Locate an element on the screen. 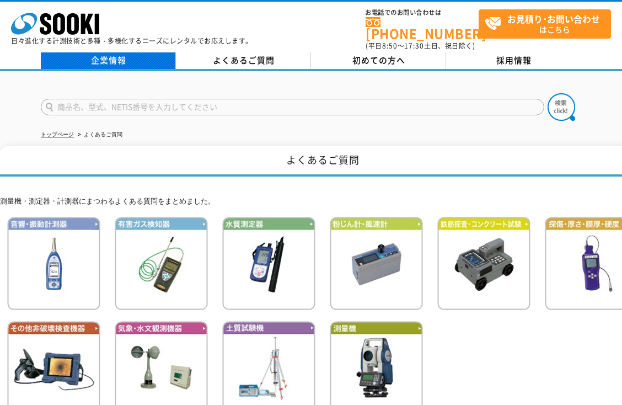  a: 採用情報 is located at coordinates (513, 61).